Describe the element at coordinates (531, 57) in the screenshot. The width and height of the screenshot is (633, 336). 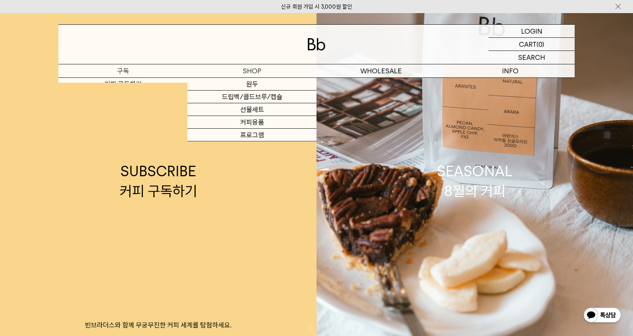
I see `p: SEARCH` at that location.